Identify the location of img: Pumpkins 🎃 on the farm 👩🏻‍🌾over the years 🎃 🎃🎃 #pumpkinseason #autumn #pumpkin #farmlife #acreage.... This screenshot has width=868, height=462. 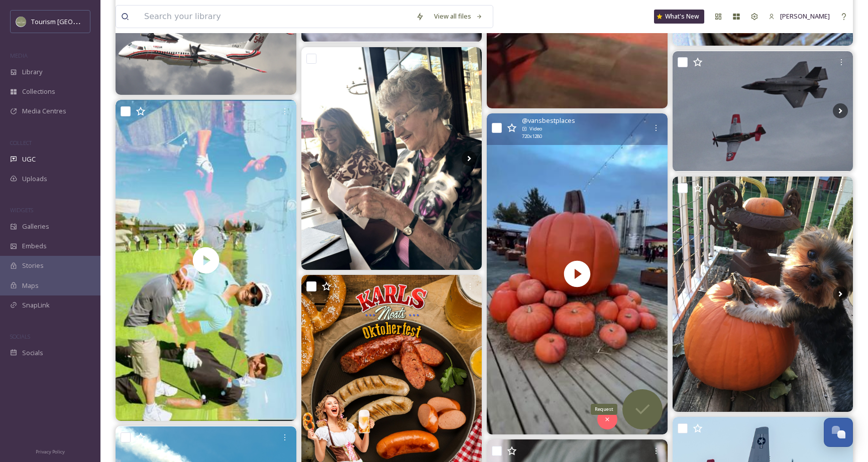
(763, 294).